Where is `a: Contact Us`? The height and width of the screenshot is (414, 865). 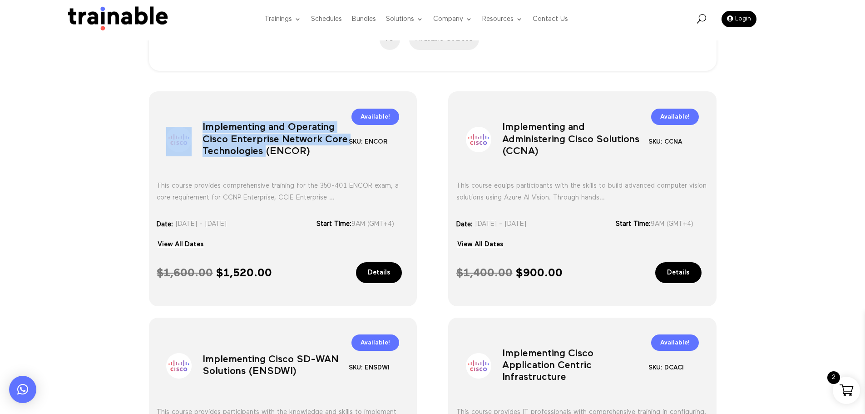 a: Contact Us is located at coordinates (550, 19).